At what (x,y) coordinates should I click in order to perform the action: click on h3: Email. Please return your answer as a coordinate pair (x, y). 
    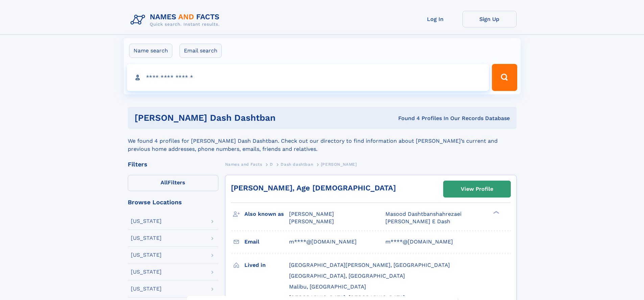
    Looking at the image, I should click on (266, 242).